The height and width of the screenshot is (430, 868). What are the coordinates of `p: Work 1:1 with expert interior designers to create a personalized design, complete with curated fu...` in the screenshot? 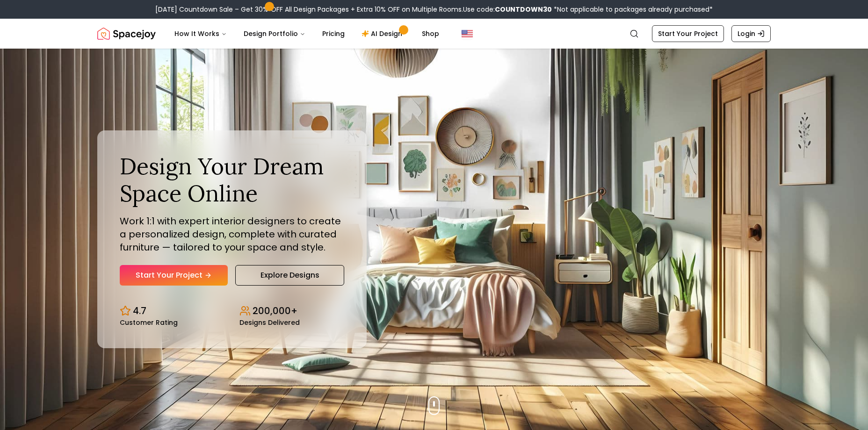 It's located at (232, 234).